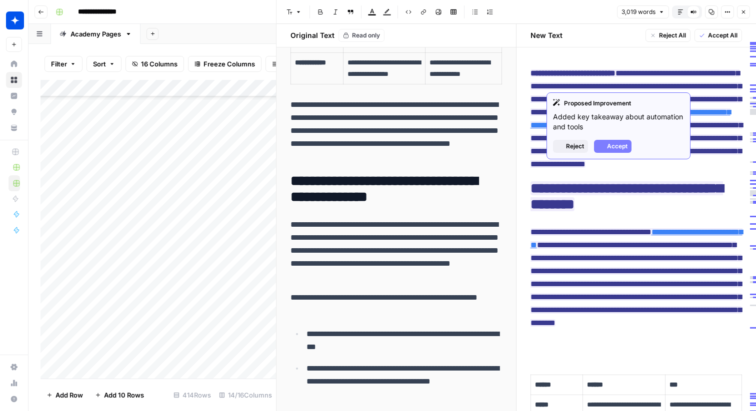 Image resolution: width=756 pixels, height=411 pixels. What do you see at coordinates (245, 395) in the screenshot?
I see `div: 14/16 Columns` at bounding box center [245, 395].